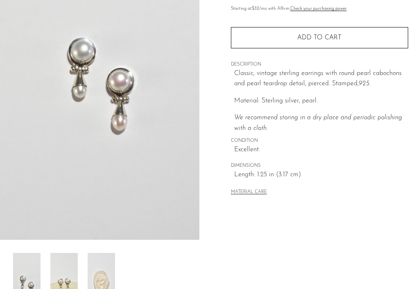  Describe the element at coordinates (319, 65) in the screenshot. I see `span: DESCRIPTION` at that location.